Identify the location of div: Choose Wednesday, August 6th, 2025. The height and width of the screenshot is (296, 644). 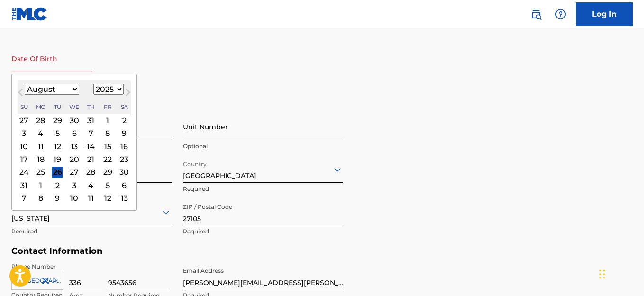
(74, 133).